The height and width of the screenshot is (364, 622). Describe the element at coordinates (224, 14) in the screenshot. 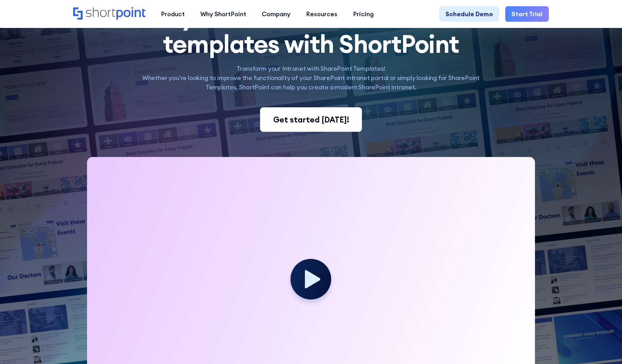

I see `a: Why ShortPoint` at that location.